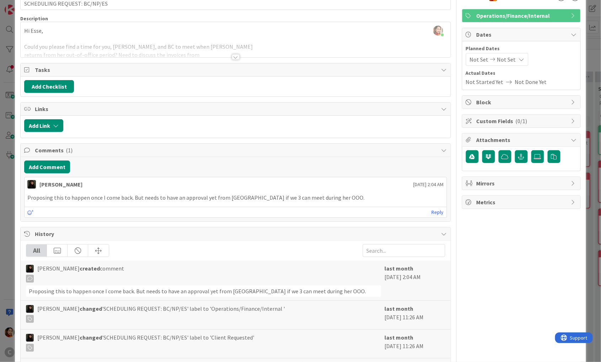 Image resolution: width=601 pixels, height=362 pixels. Describe the element at coordinates (522, 121) in the screenshot. I see `span: ( 0/1 )` at that location.